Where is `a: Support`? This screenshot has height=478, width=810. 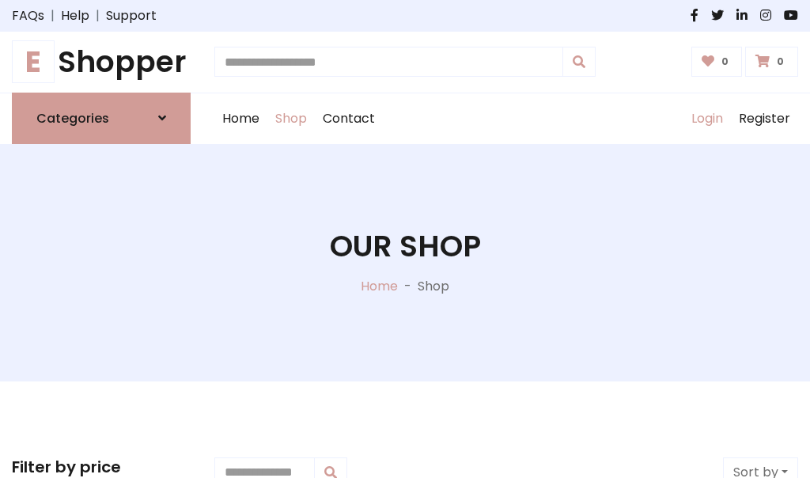
a: Support is located at coordinates (131, 16).